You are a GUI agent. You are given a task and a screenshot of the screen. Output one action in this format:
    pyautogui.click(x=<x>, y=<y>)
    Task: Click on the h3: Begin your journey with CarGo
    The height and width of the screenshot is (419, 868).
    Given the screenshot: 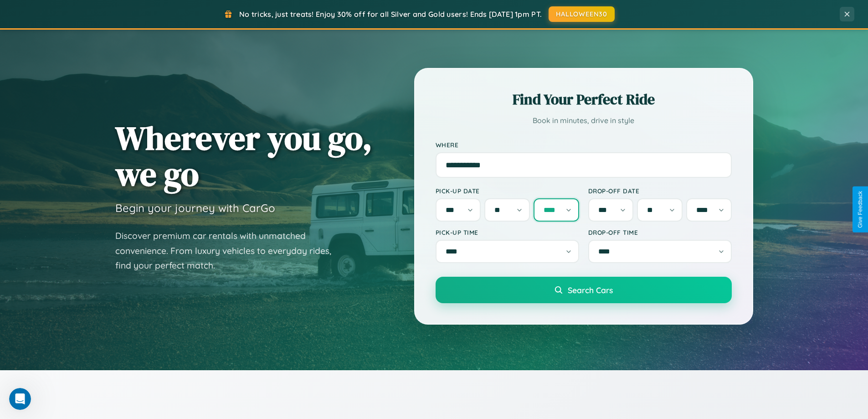 What is the action you would take?
    pyautogui.click(x=195, y=208)
    